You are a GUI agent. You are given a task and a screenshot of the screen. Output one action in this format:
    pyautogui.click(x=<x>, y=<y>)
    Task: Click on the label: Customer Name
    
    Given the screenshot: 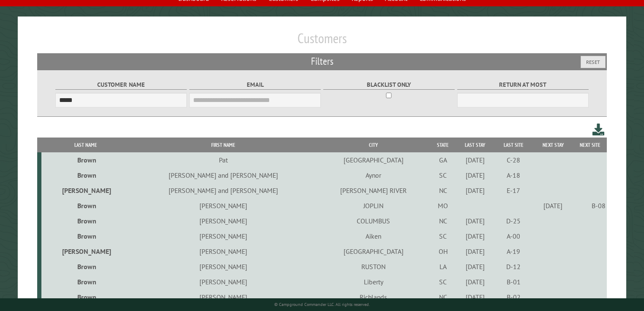 What is the action you would take?
    pyautogui.click(x=121, y=85)
    